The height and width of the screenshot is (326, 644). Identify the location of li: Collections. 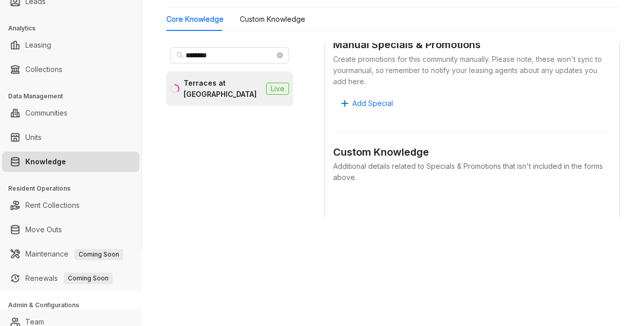
(71, 69).